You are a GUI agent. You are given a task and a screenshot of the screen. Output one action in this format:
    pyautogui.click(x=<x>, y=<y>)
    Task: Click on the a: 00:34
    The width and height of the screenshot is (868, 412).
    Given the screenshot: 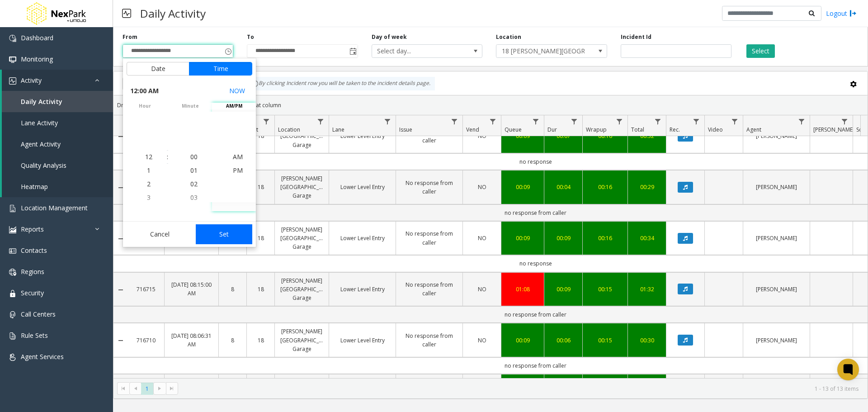 What is the action you would take?
    pyautogui.click(x=647, y=238)
    